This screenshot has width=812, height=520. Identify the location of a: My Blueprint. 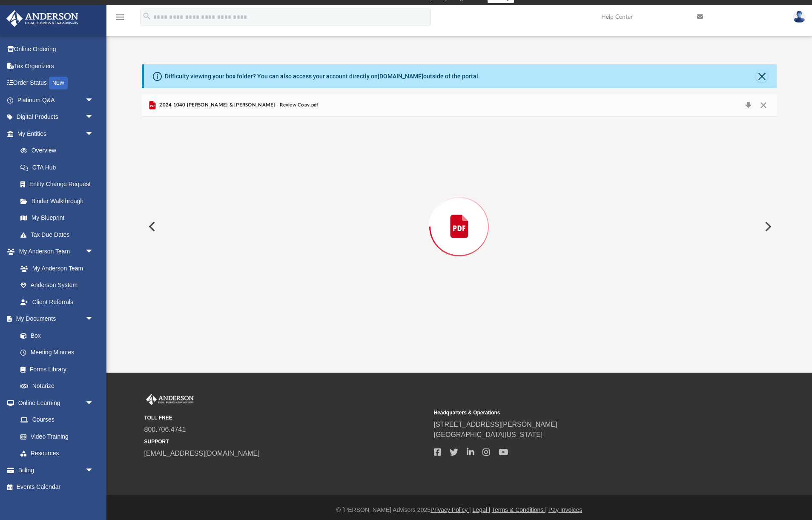
(57, 219).